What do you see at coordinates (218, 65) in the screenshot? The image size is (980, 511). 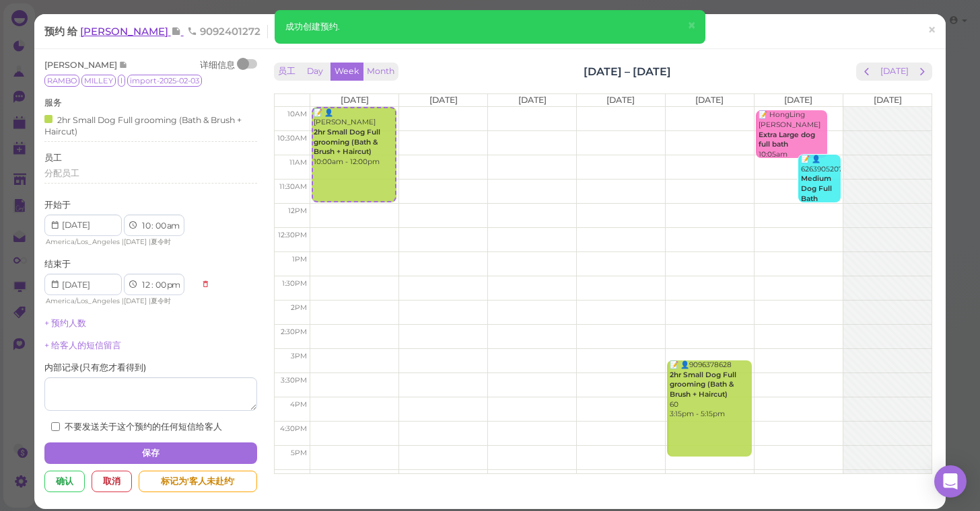 I see `div: 详细信息` at bounding box center [218, 65].